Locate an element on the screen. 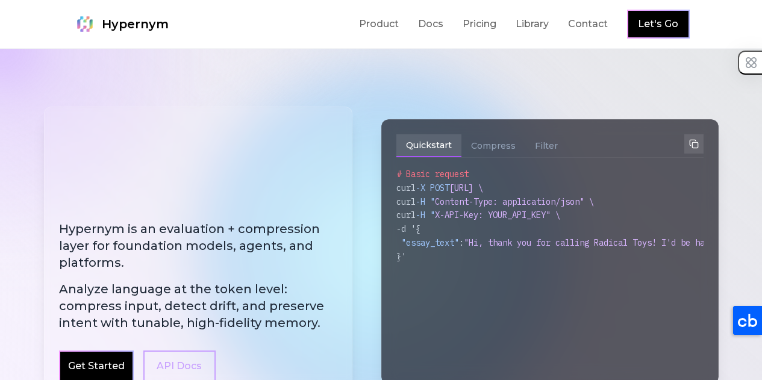 The image size is (762, 380). span: Analyze language at the token level: compress input, detect drift, and preserve intent with tunab... is located at coordinates (198, 306).